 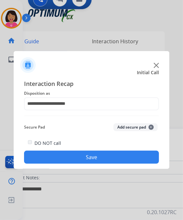 I want to click on label: DO NOT call, so click(x=48, y=143).